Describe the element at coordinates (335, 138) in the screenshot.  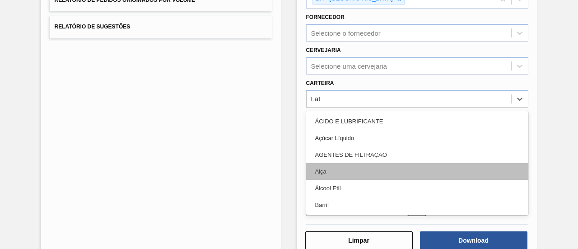
I see `font: Açúcar Líquido` at that location.